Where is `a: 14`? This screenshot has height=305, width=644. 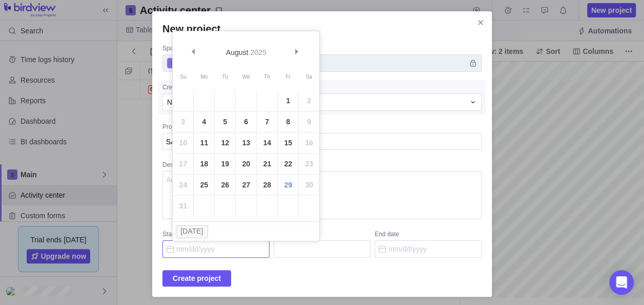 a: 14 is located at coordinates (267, 143).